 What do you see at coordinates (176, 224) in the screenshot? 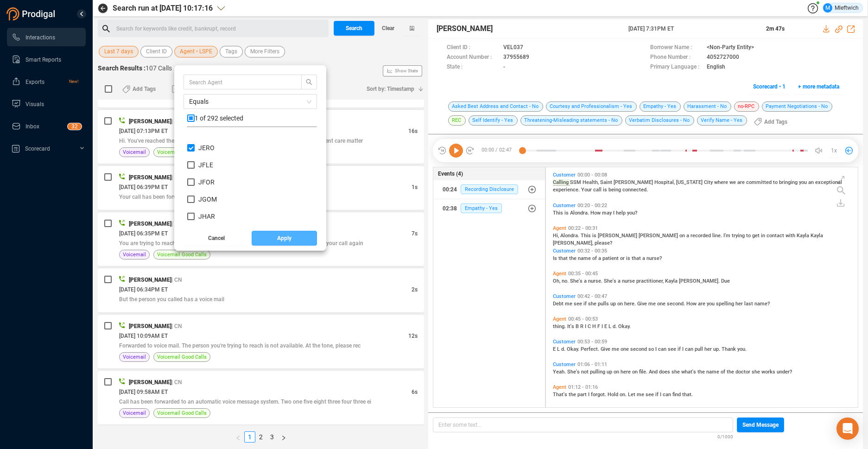
I see `span: | LL` at bounding box center [176, 224].